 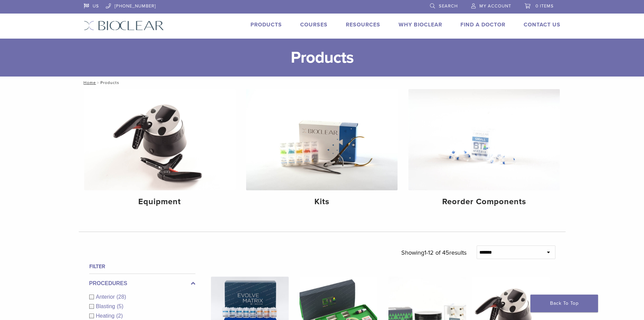 What do you see at coordinates (448, 6) in the screenshot?
I see `span: Search` at bounding box center [448, 6].